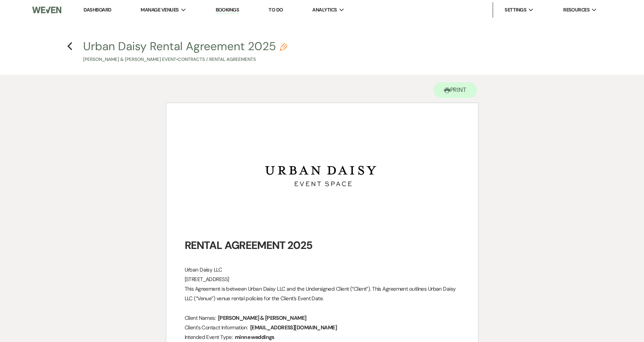 This screenshot has width=644, height=342. I want to click on span: minne weddings, so click(255, 337).